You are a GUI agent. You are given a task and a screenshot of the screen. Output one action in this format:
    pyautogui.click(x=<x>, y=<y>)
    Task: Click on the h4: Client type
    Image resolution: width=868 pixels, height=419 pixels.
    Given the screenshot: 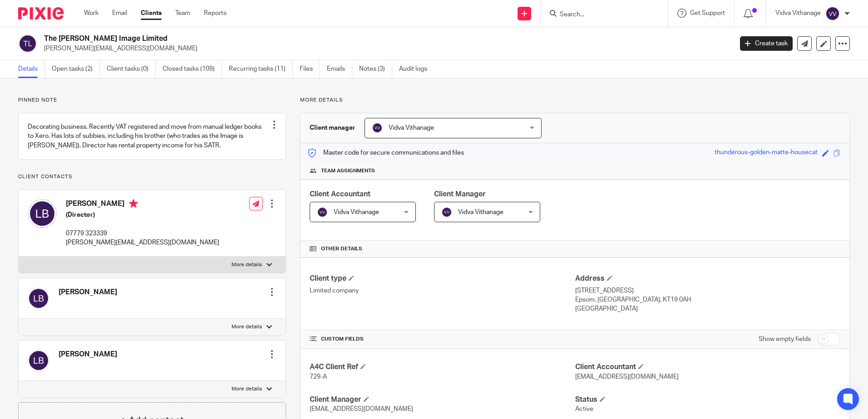 What is the action you would take?
    pyautogui.click(x=442, y=279)
    